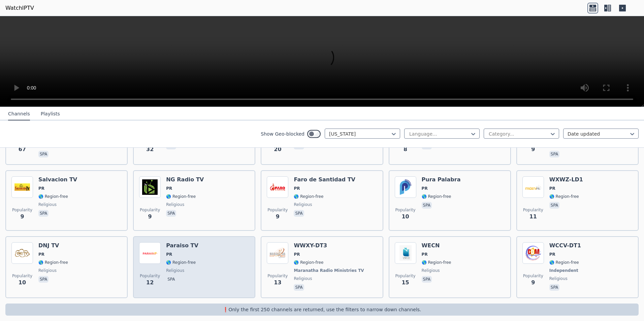 Image resolution: width=644 pixels, height=321 pixels. What do you see at coordinates (405, 187) in the screenshot?
I see `img: Pura Palabra` at bounding box center [405, 187].